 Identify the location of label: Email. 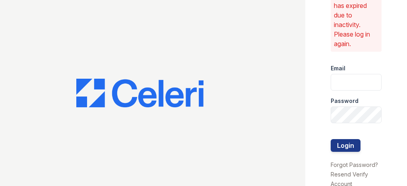
(338, 68).